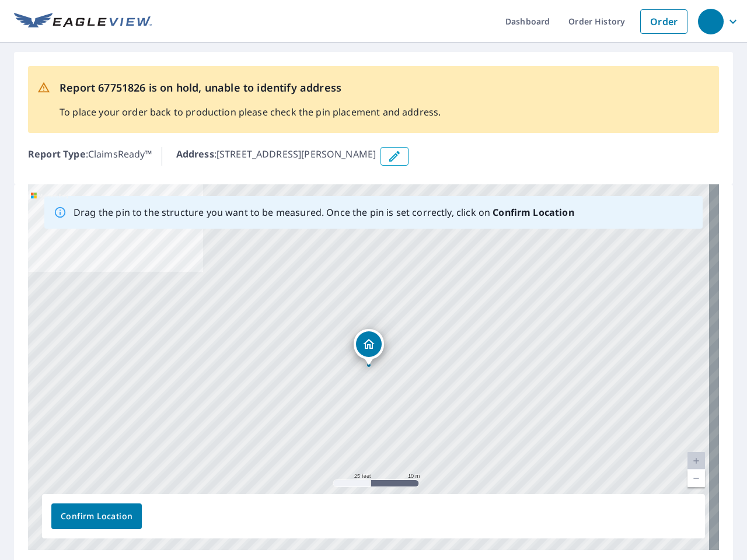 The height and width of the screenshot is (560, 747). I want to click on span: Confirm Location, so click(97, 516).